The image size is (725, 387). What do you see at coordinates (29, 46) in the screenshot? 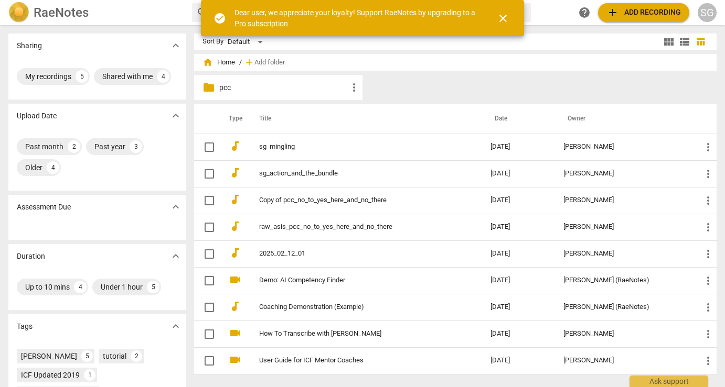
I see `p: Sharing` at bounding box center [29, 46].